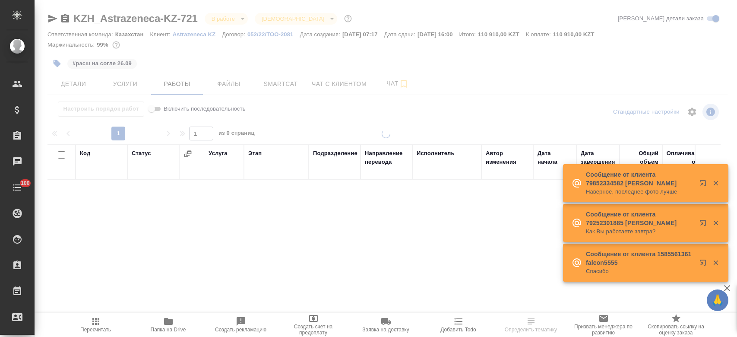  Describe the element at coordinates (141, 153) in the screenshot. I see `div: Статус` at that location.